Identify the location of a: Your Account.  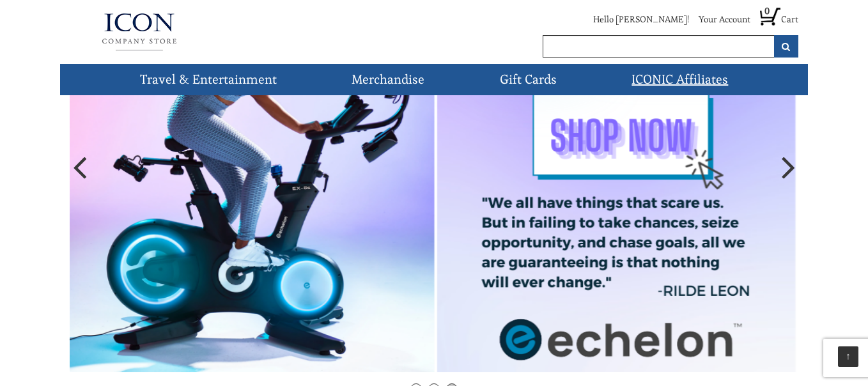
(724, 19).